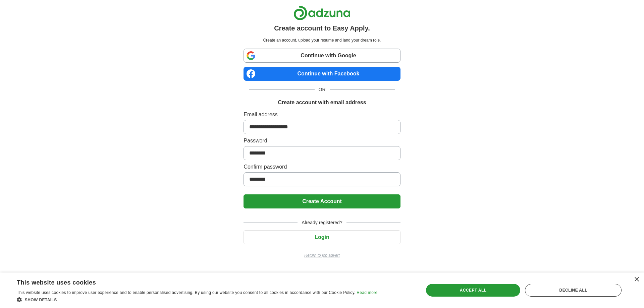 This screenshot has width=644, height=308. I want to click on button: Login, so click(322, 237).